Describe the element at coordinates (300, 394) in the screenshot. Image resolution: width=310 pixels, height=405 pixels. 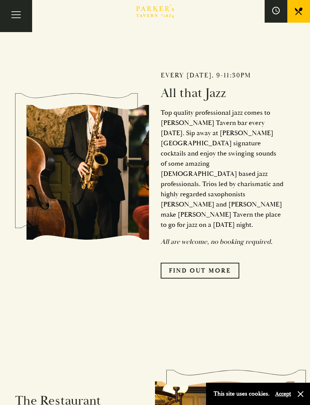
I see `button: Close and accept` at that location.